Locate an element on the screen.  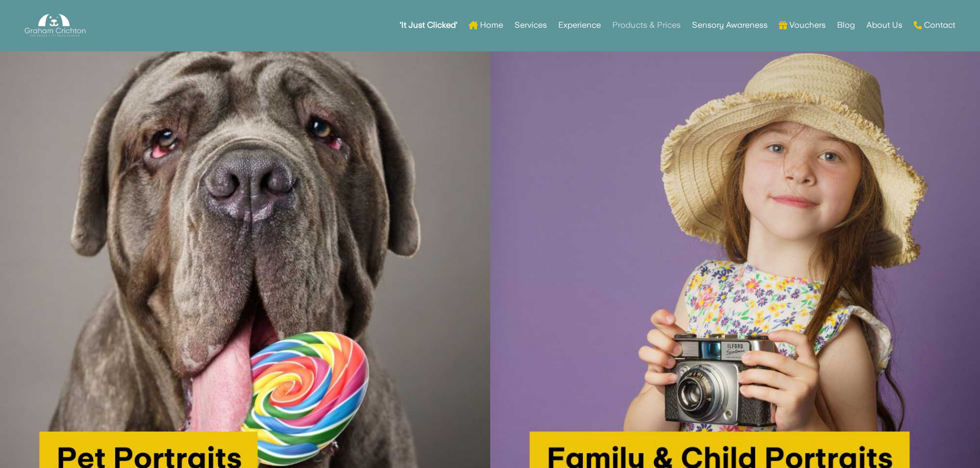
a: Vouchers is located at coordinates (802, 25).